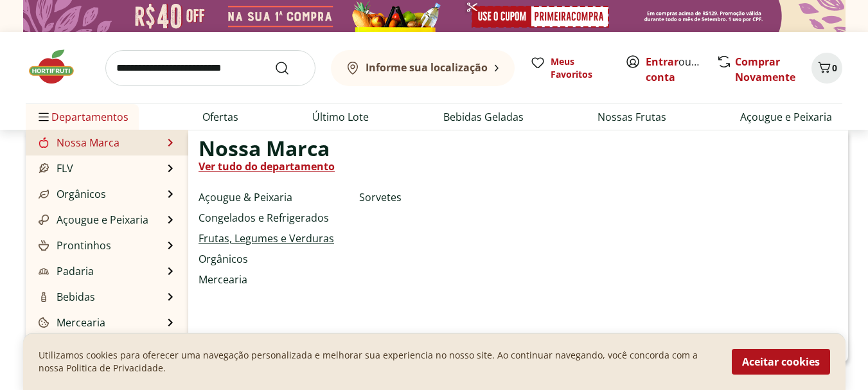  Describe the element at coordinates (826, 68) in the screenshot. I see `button: Carrinho` at that location.